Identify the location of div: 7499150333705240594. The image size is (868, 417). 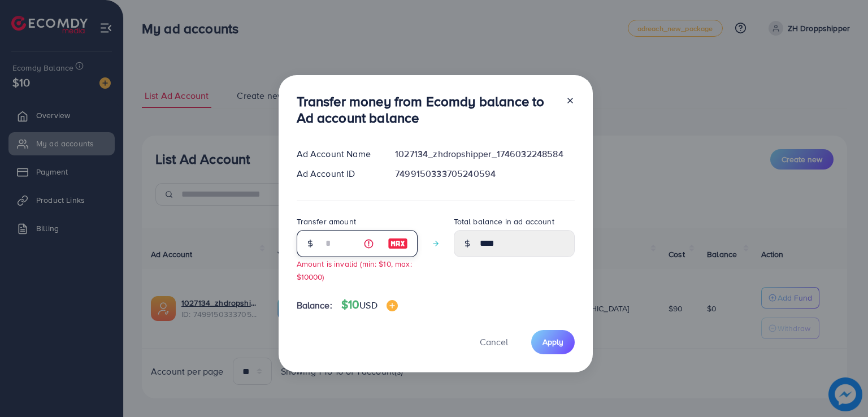
(485, 174).